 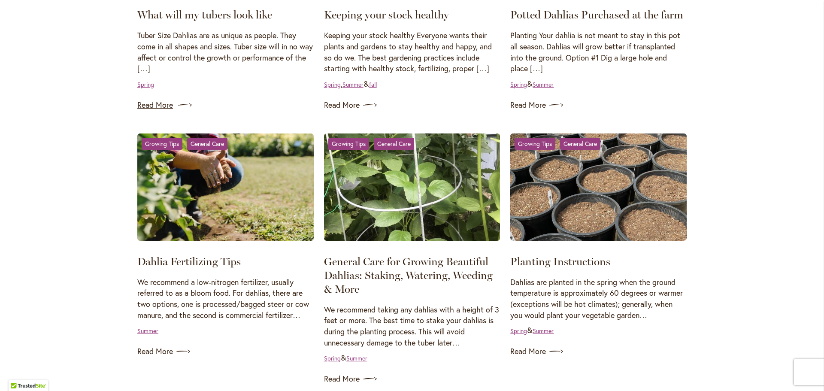 What do you see at coordinates (225, 52) in the screenshot?
I see `p: Tuber Size Dahlias are as unique as people. They come in all shapes and sizes. Tuber size will in...` at bounding box center [225, 52].